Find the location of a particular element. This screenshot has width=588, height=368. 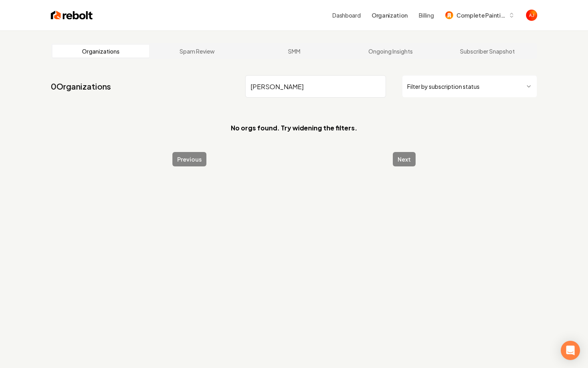

button: Organization is located at coordinates (389, 15).